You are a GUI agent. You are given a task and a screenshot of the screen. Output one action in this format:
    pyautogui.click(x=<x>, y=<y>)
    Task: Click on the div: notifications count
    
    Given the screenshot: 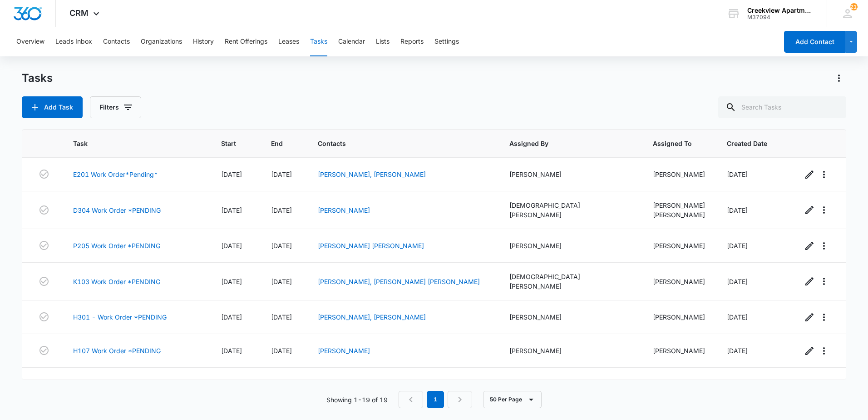 What is the action you would take?
    pyautogui.click(x=854, y=7)
    